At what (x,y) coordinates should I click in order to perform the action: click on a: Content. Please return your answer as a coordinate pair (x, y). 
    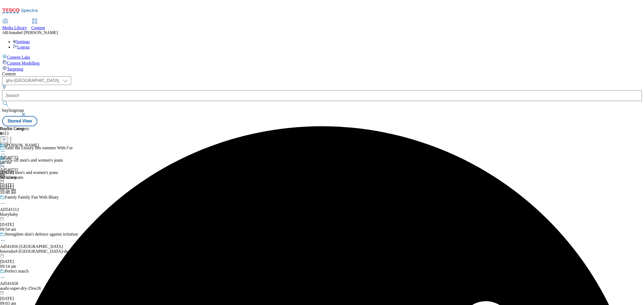
    Looking at the image, I should click on (38, 24).